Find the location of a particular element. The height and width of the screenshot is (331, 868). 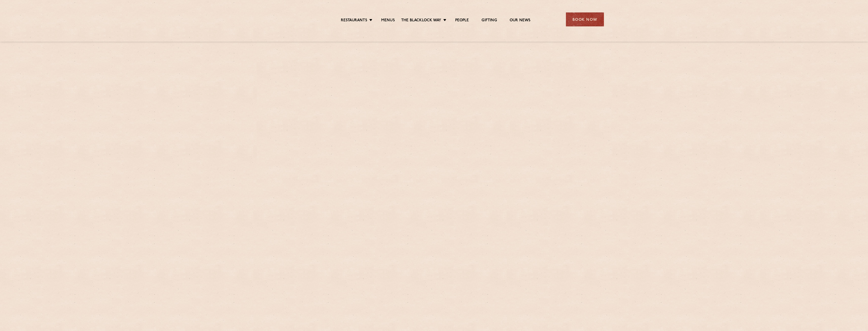

div: Book Now is located at coordinates (585, 20).